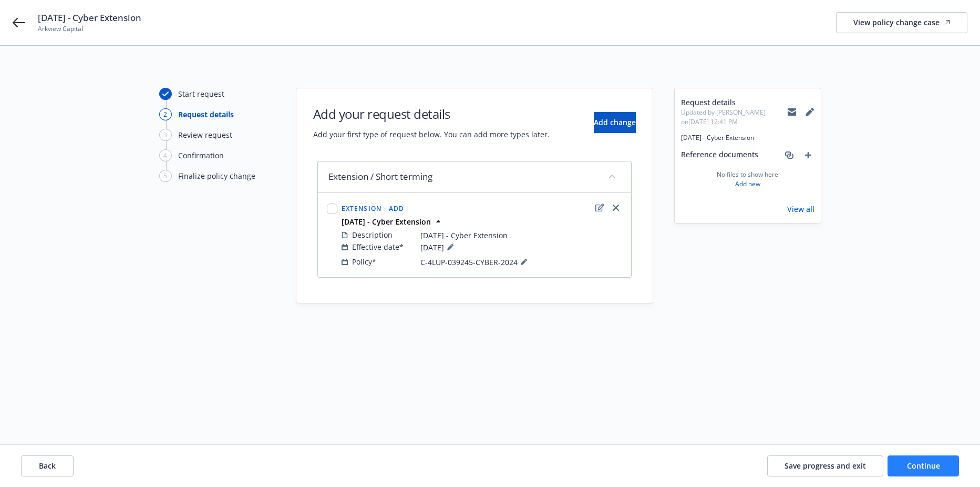 Image resolution: width=980 pixels, height=487 pixels. Describe the element at coordinates (217, 176) in the screenshot. I see `div: Finalize policy change` at that location.